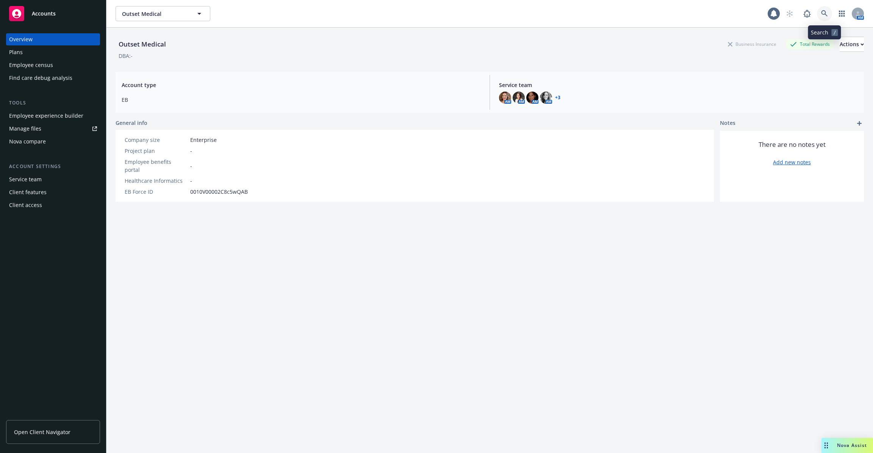 Image resolution: width=873 pixels, height=453 pixels. Describe the element at coordinates (792, 145) in the screenshot. I see `span: There are no notes yet` at that location.